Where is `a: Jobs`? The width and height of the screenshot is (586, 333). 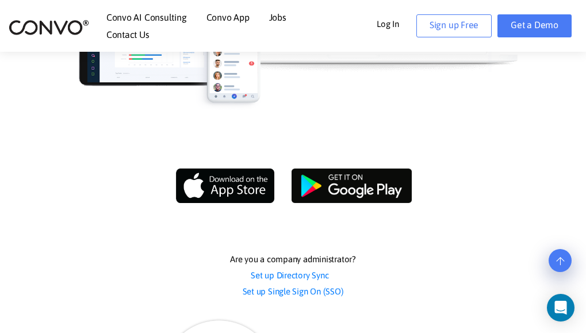 a: Jobs is located at coordinates (278, 17).